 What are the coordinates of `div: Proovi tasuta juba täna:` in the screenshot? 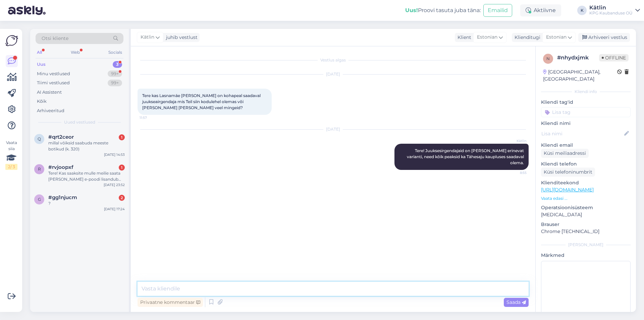 It's located at (443, 10).